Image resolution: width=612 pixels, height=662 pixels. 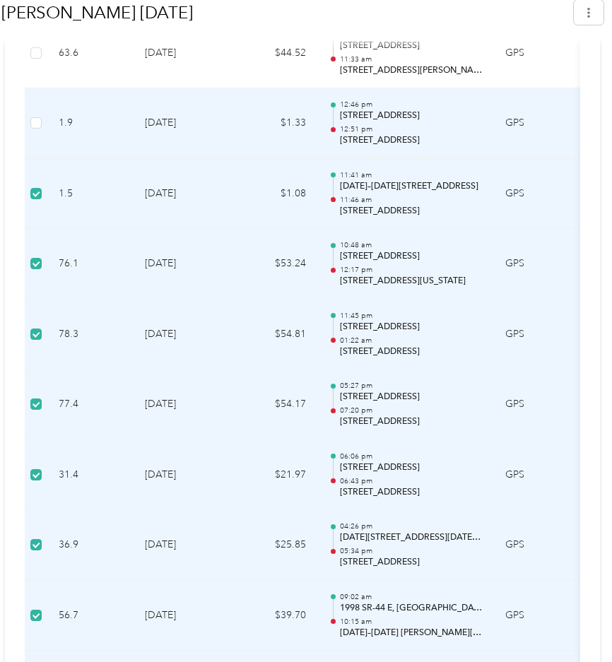 What do you see at coordinates (411, 456) in the screenshot?
I see `p: 06:06 pm` at bounding box center [411, 456].